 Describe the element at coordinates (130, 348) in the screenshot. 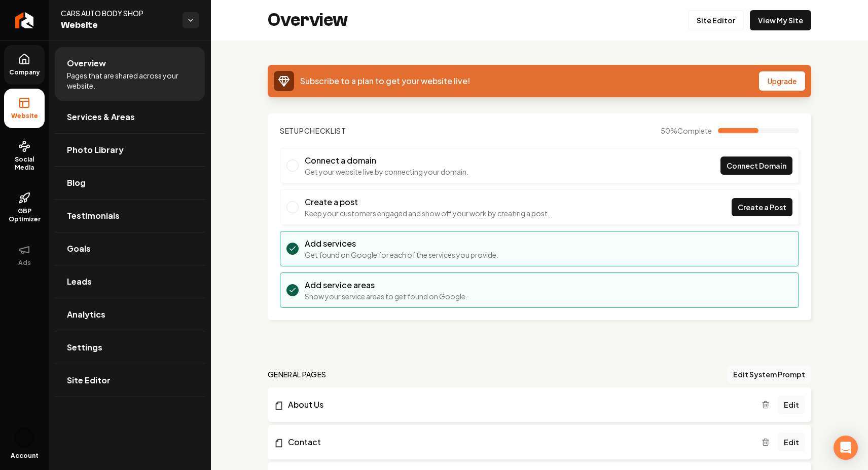

I see `a: Settings` at that location.